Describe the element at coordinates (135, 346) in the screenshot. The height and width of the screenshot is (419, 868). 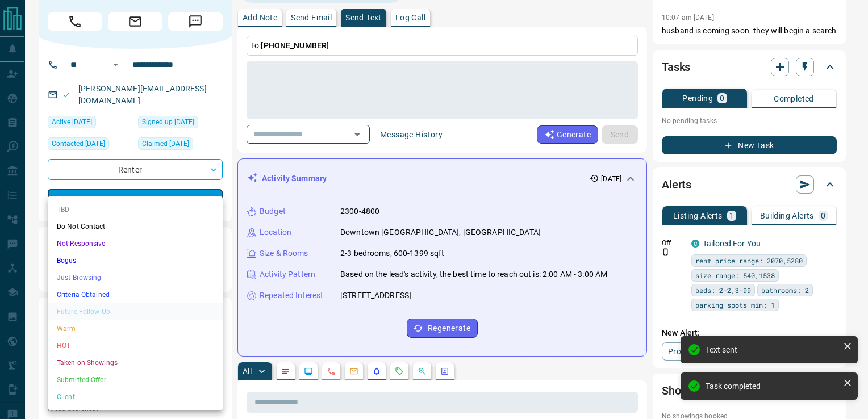
I see `li: HOT` at that location.